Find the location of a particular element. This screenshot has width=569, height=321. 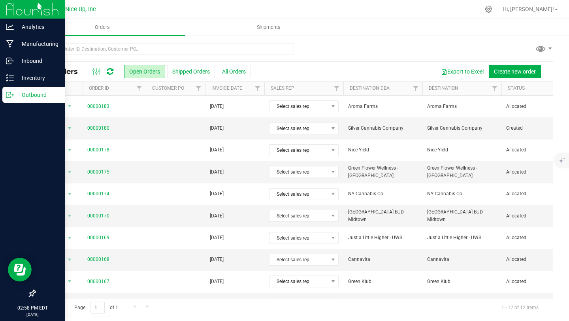

a: 00000170 is located at coordinates (98, 216).